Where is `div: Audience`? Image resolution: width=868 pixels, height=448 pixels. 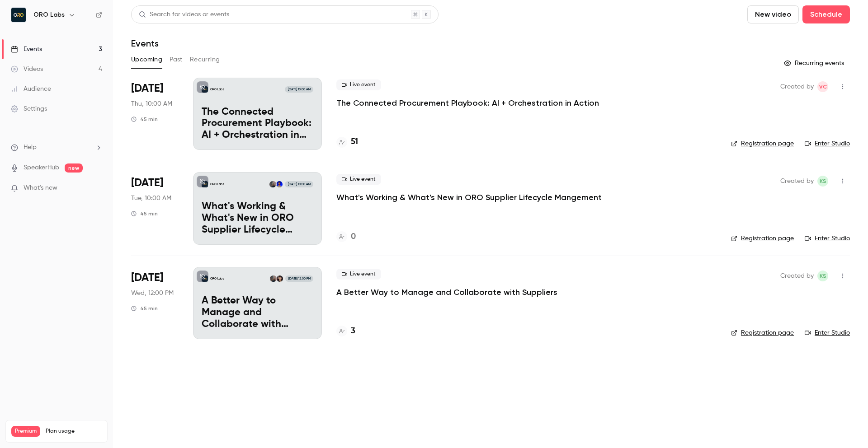
div: Audience is located at coordinates (30, 89).